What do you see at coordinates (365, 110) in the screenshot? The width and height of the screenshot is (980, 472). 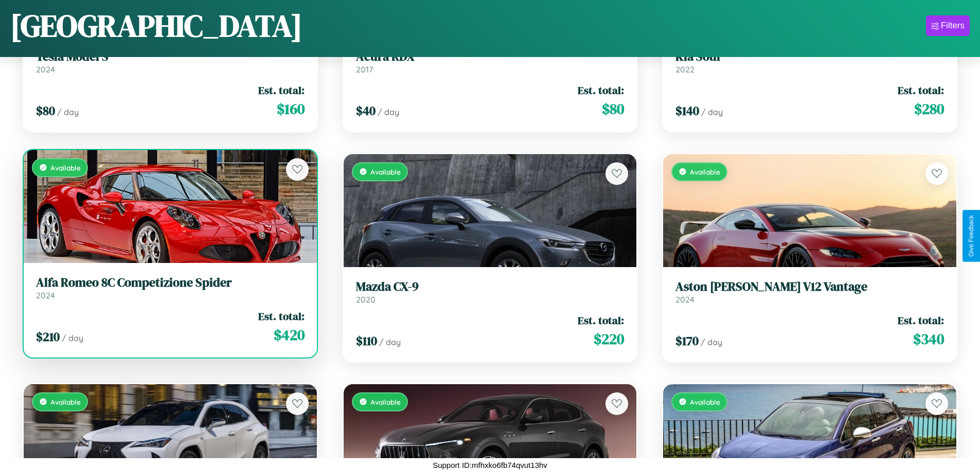 I see `span: $ 40` at bounding box center [365, 110].